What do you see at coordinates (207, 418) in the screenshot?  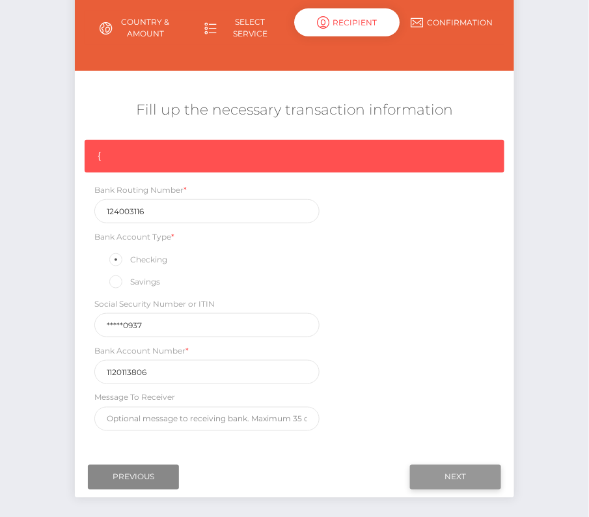 I see `input: Optional message to receiving bank. Maximum 35 characters` at bounding box center [207, 418].